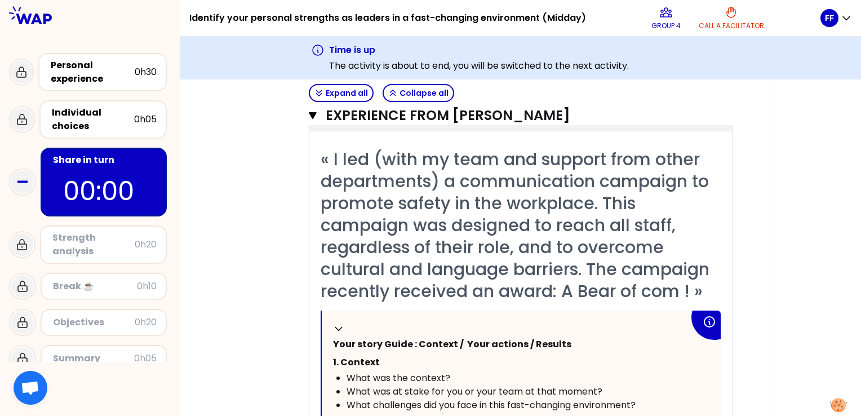 The width and height of the screenshot is (861, 416). Describe the element at coordinates (147, 286) in the screenshot. I see `div: 0h10` at that location.